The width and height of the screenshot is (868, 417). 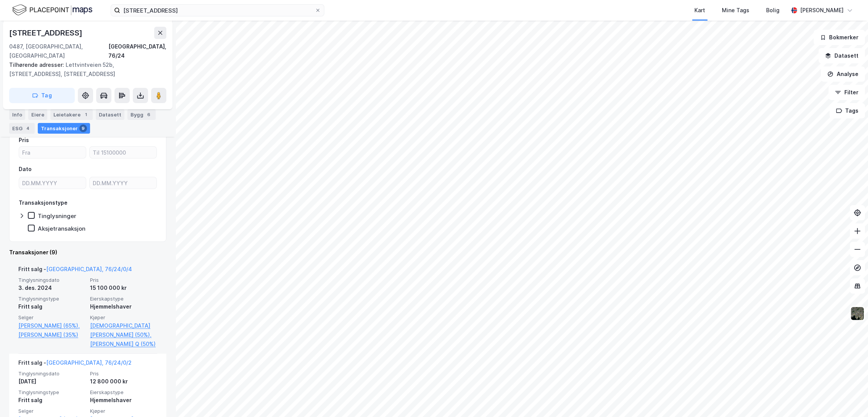 I want to click on button: Datasett, so click(x=842, y=56).